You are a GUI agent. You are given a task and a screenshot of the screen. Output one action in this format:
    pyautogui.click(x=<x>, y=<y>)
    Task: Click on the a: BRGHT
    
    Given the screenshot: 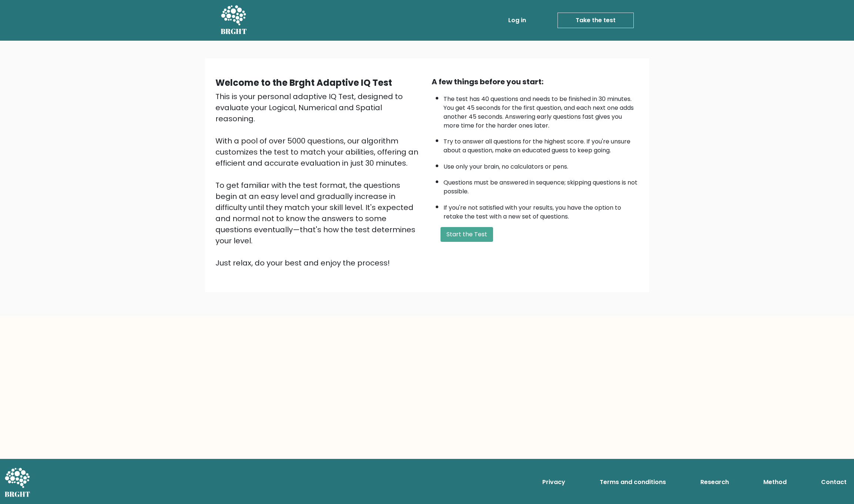 What is the action you would take?
    pyautogui.click(x=234, y=20)
    